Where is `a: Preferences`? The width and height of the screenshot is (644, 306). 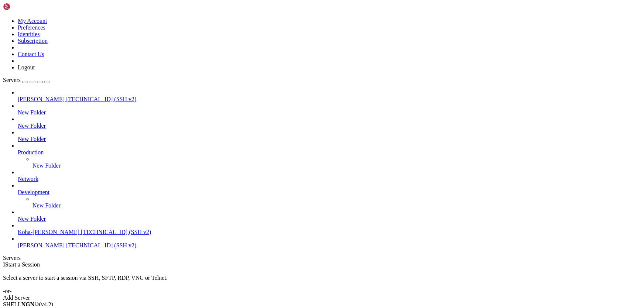 a: Preferences is located at coordinates (31, 27).